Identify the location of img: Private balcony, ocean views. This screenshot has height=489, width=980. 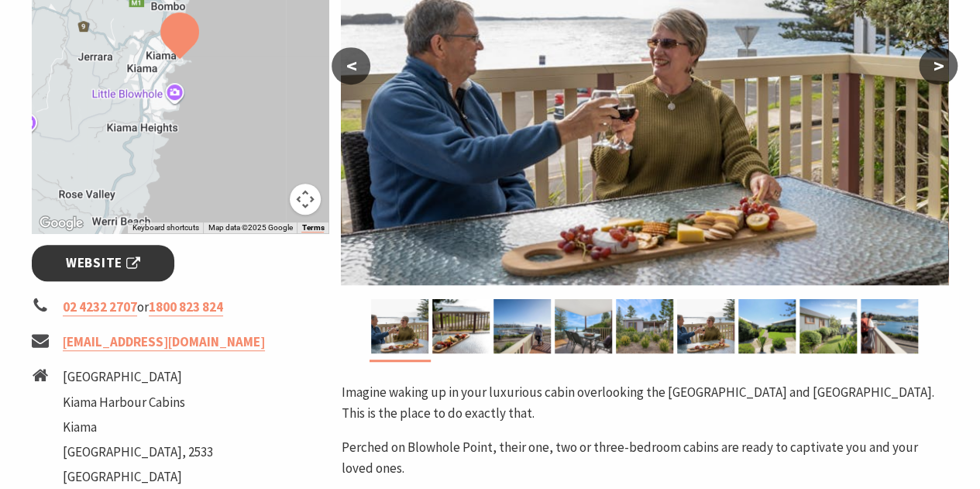
(583, 327).